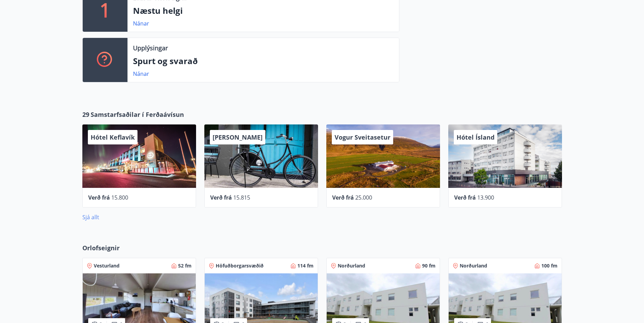  I want to click on span: 15.815, so click(241, 198).